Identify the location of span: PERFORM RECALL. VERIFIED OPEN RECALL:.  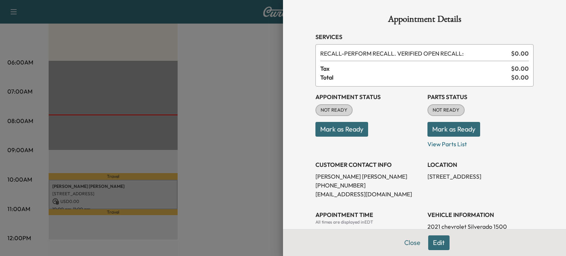
(414, 53).